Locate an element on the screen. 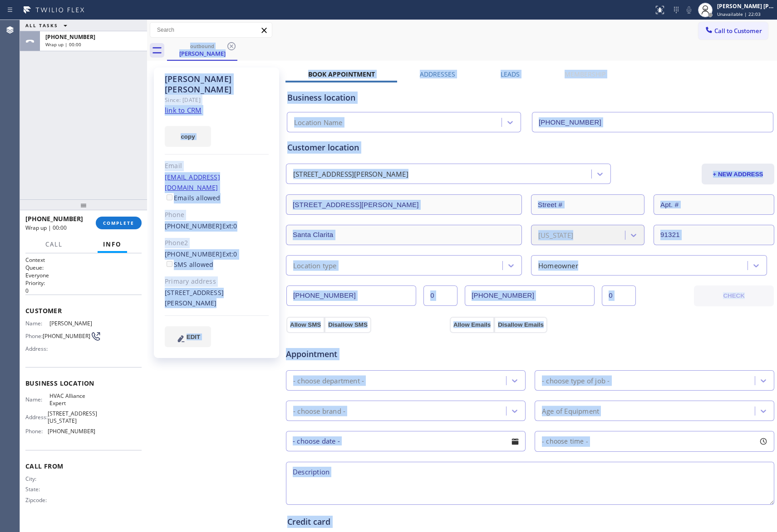  span: Business location is located at coordinates (83, 383).